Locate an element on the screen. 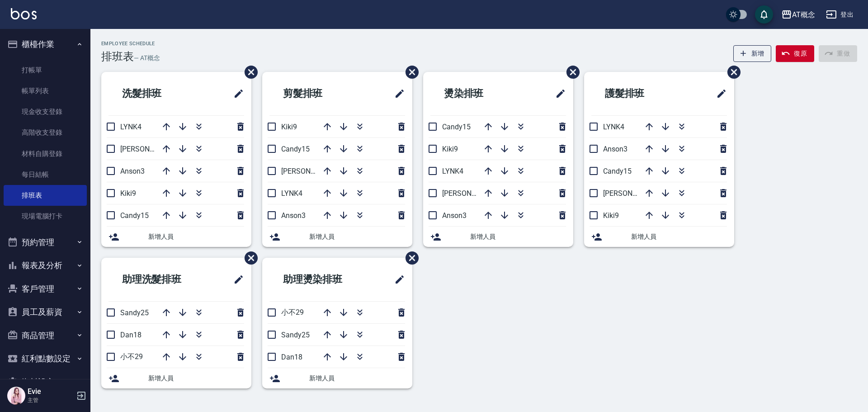 The image size is (868, 412). button: 新增 is located at coordinates (752, 53).